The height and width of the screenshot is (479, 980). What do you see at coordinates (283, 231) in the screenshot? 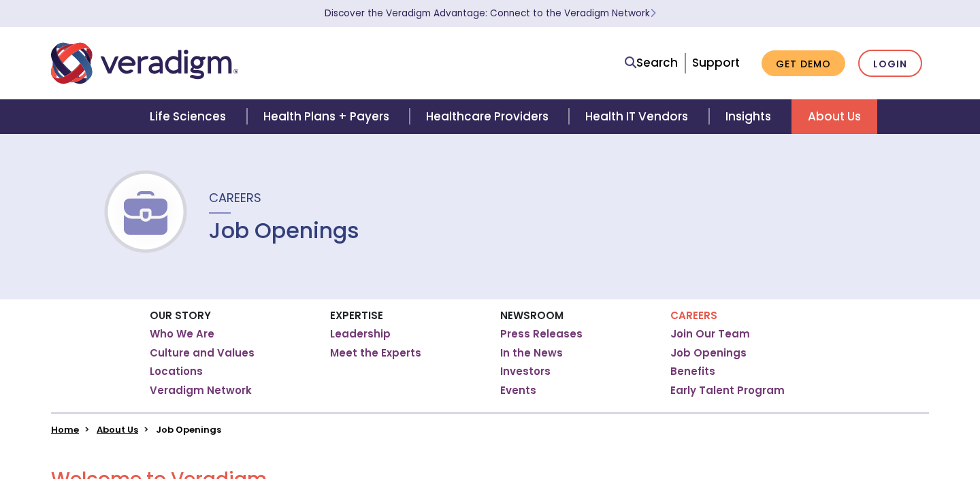
I see `h1: Job Openings` at bounding box center [283, 231].